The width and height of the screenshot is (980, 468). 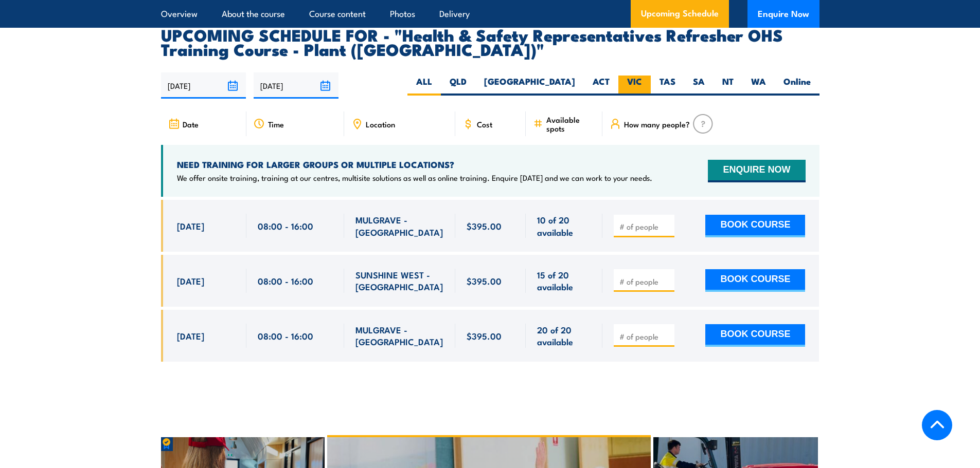 I want to click on p: We offer onsite training, training at our centres, multisite solutions as well as online training..., so click(x=415, y=178).